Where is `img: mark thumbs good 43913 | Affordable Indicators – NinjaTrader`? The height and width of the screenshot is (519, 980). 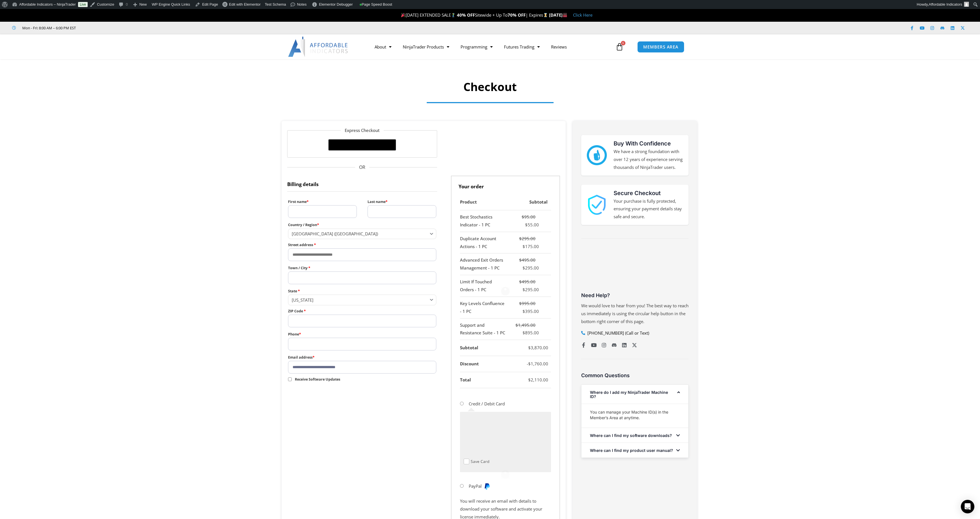 img: mark thumbs good 43913 | Affordable Indicators – NinjaTrader is located at coordinates (597, 155).